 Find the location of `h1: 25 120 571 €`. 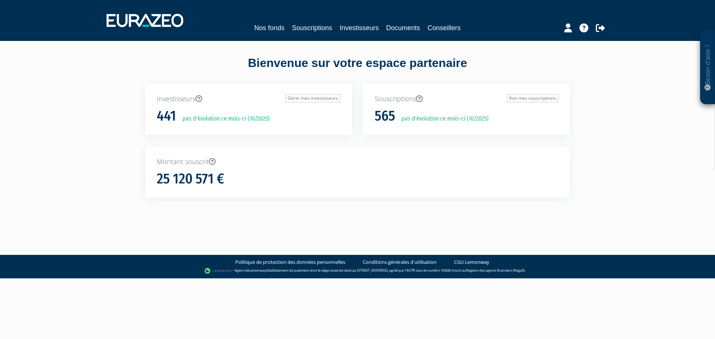

h1: 25 120 571 € is located at coordinates (190, 179).